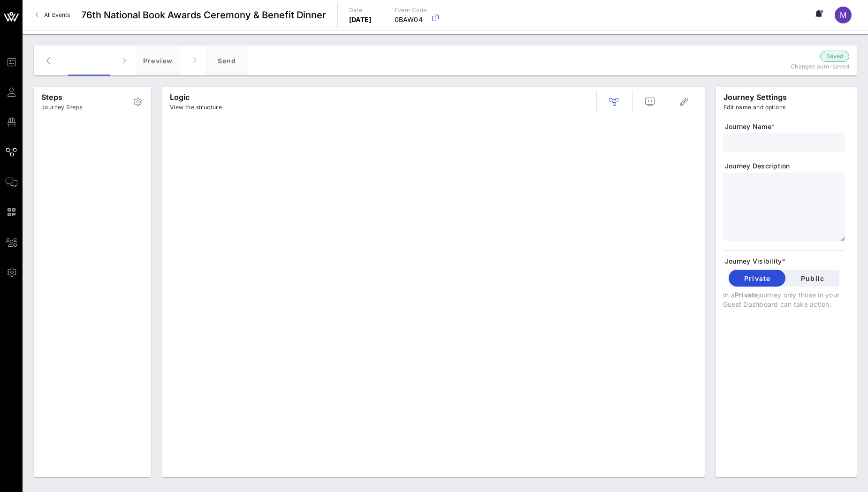 The width and height of the screenshot is (868, 492). What do you see at coordinates (61, 97) in the screenshot?
I see `p: Steps` at bounding box center [61, 97].